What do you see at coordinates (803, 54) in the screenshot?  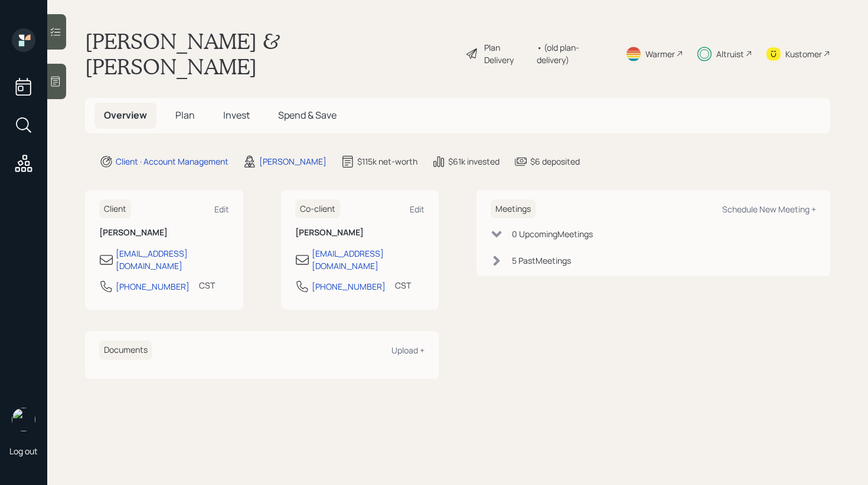 I see `div: Kustomer` at bounding box center [803, 54].